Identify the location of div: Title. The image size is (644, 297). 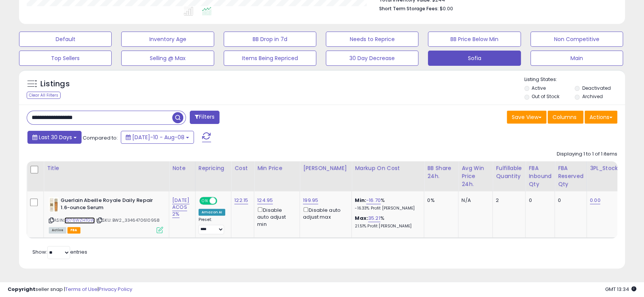
(106, 168).